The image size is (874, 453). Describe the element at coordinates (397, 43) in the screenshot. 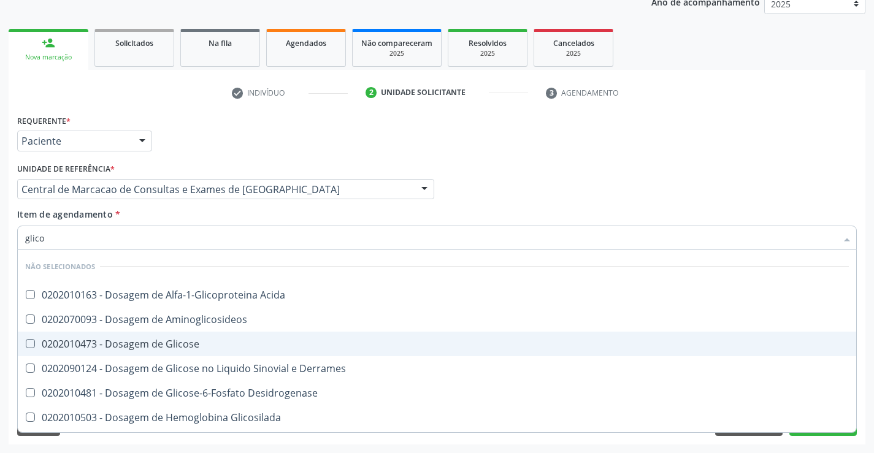

I see `span: Não compareceram` at that location.